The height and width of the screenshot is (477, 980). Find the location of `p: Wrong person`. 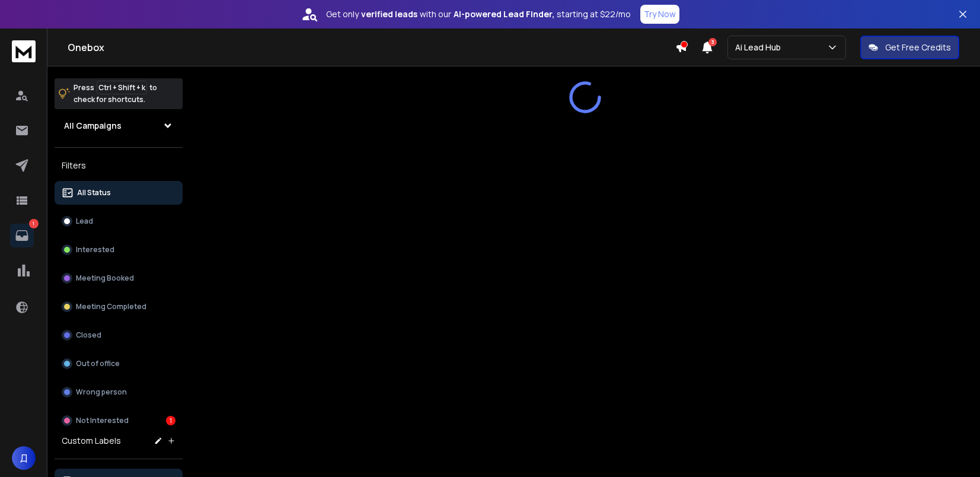

p: Wrong person is located at coordinates (101, 392).